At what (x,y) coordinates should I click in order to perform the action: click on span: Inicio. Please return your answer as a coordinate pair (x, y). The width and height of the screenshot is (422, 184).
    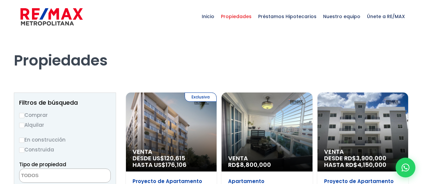
    Looking at the image, I should click on (208, 16).